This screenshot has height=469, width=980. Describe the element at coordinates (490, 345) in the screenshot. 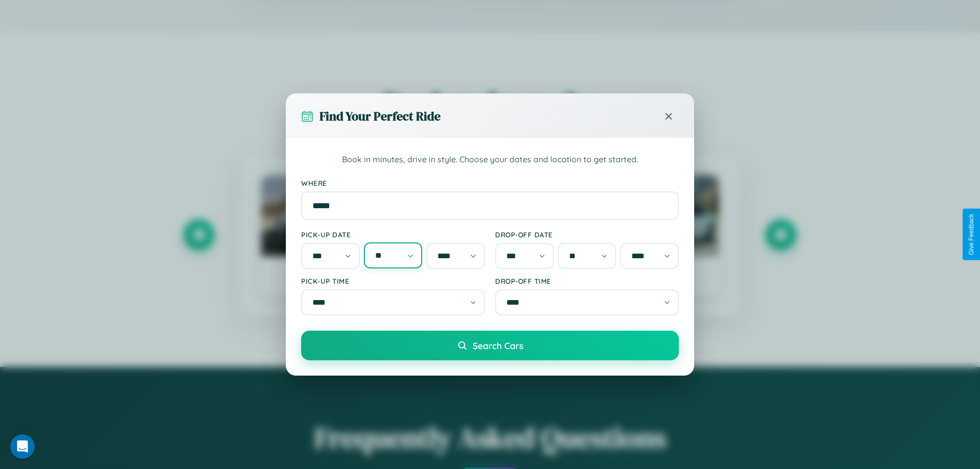

I see `button: Search Cars` at that location.